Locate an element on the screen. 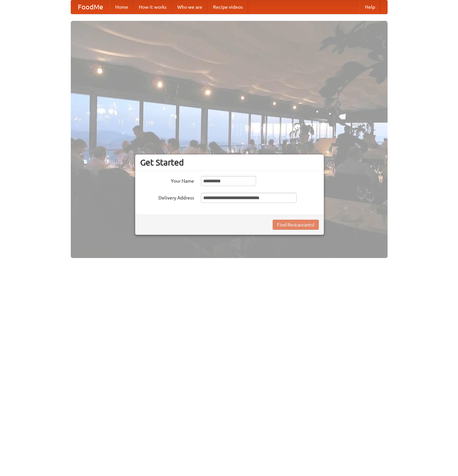  label: Your Name is located at coordinates (167, 180).